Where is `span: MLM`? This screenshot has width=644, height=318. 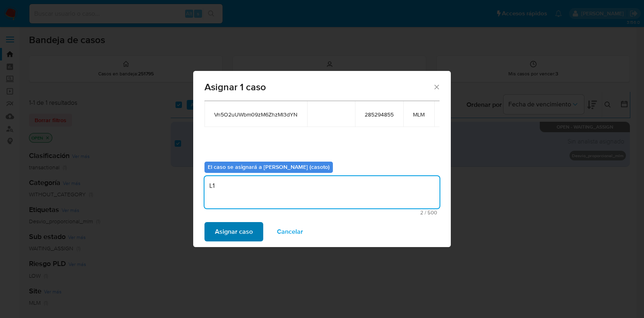 span: MLM is located at coordinates (419, 114).